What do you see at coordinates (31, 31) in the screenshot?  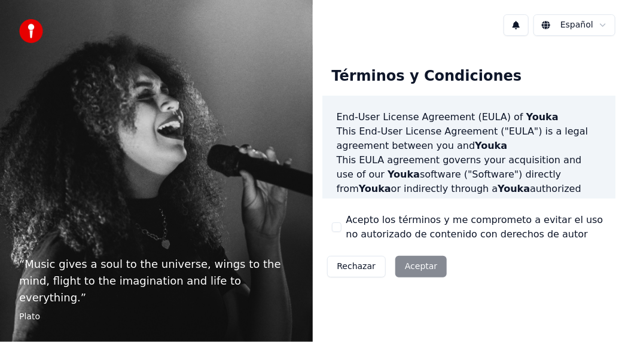 I see `img: youka` at bounding box center [31, 31].